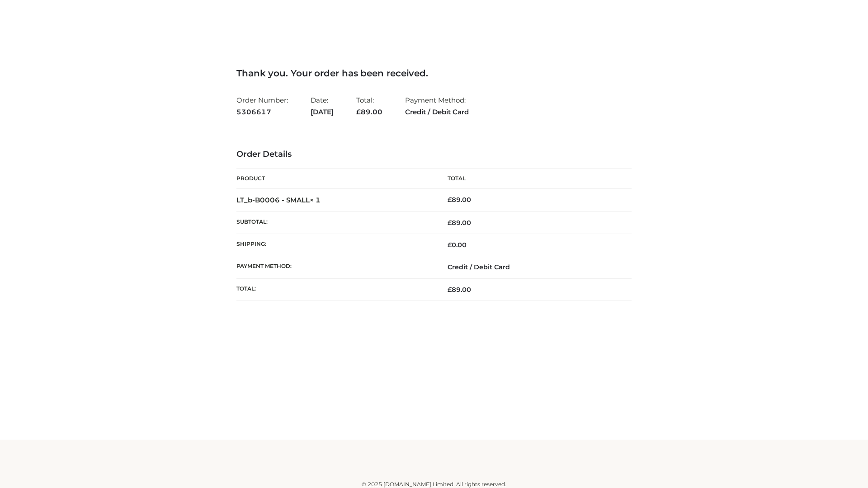 This screenshot has height=488, width=868. I want to click on th: Subtotal:, so click(335, 223).